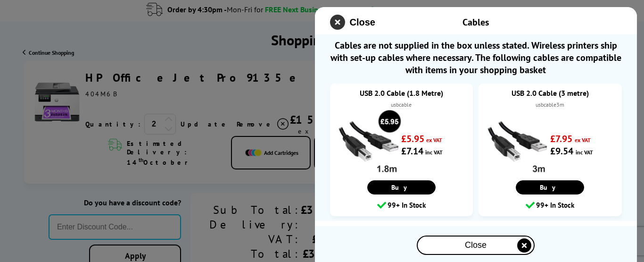 This screenshot has height=262, width=644. What do you see at coordinates (368, 143) in the screenshot?
I see `img: USB 2.0 Cable (1.8 Metre)` at bounding box center [368, 143].